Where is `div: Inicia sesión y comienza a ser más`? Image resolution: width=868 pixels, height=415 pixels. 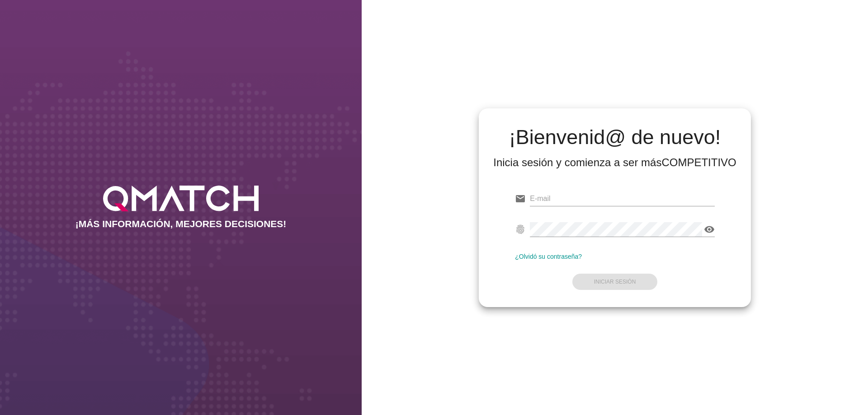 div: Inicia sesión y comienza a ser más is located at coordinates (615, 162).